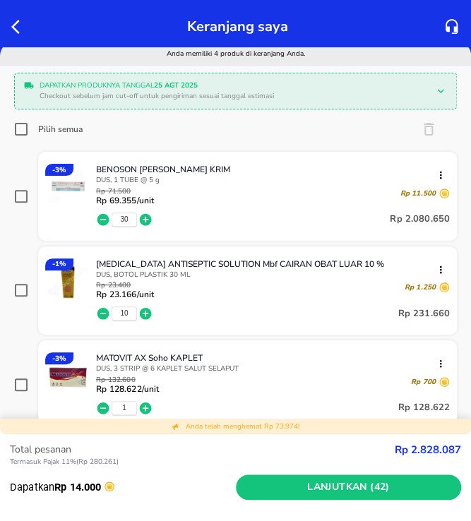  Describe the element at coordinates (124, 219) in the screenshot. I see `button: 30` at that location.